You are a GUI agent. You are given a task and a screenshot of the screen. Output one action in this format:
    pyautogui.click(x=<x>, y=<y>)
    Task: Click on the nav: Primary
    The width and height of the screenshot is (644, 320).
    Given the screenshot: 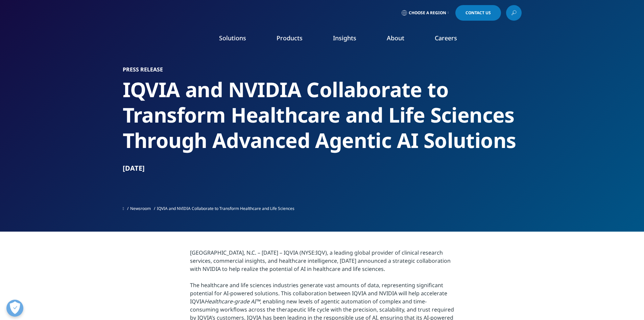 What is the action you would take?
    pyautogui.click(x=351, y=39)
    